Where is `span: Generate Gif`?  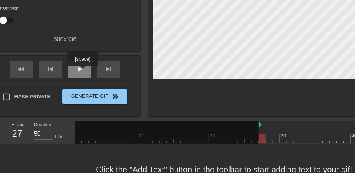
span: Generate Gif is located at coordinates (94, 97).